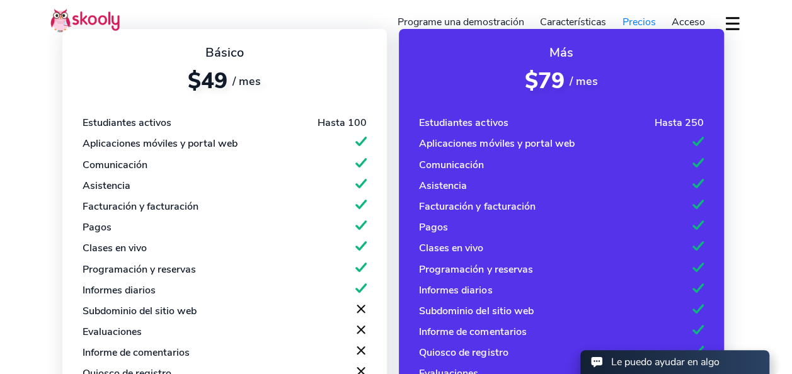 The image size is (792, 374). I want to click on div: Subdominio del sitio web, so click(139, 311).